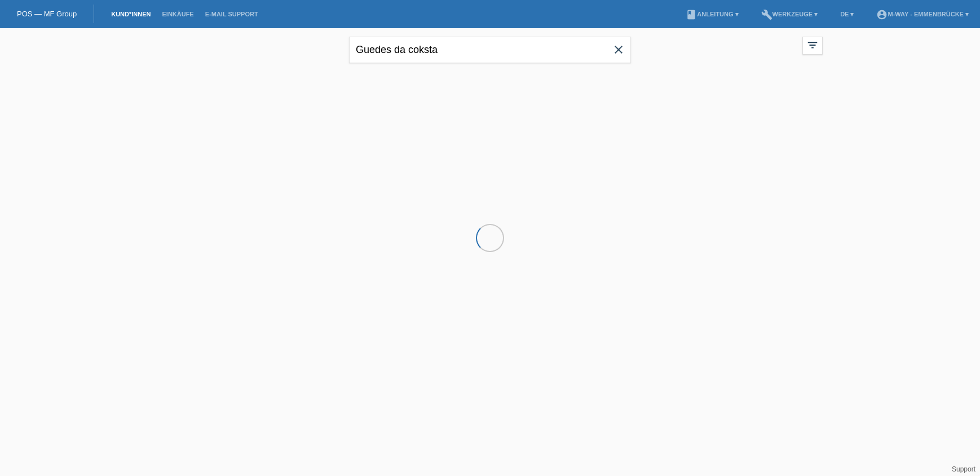 Image resolution: width=980 pixels, height=476 pixels. I want to click on a: DE ▾, so click(847, 14).